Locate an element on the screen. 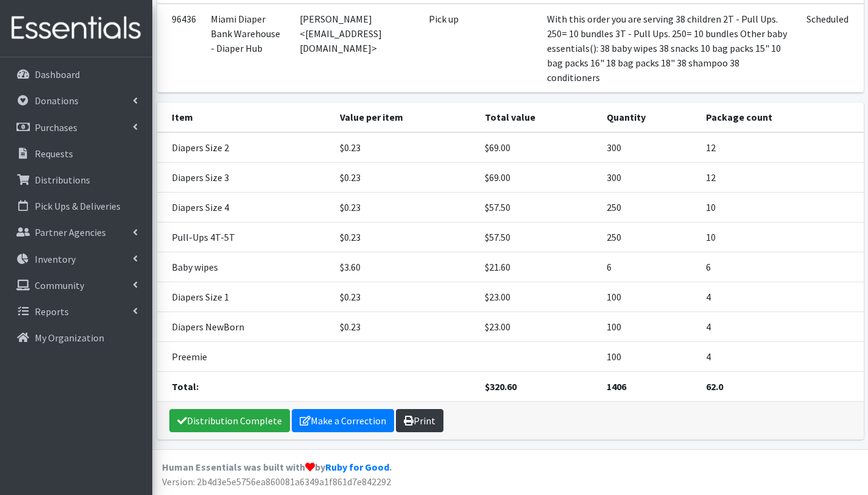 This screenshot has width=868, height=495. td: Miami Diaper Bank Warehouse - Diaper Hub is located at coordinates (248, 48).